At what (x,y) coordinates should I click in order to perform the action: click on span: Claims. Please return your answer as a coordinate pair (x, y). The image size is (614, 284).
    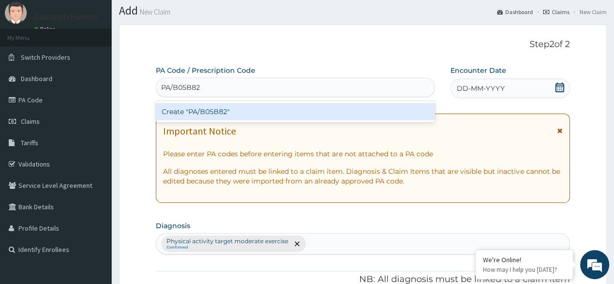
    Looking at the image, I should click on (30, 121).